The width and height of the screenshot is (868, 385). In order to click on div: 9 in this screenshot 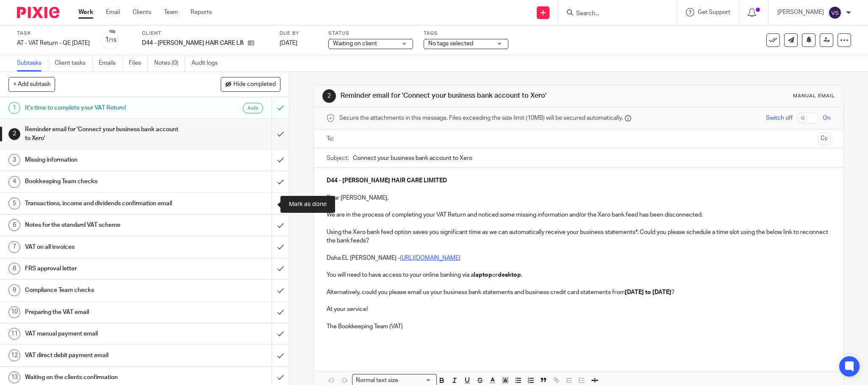, I will do `click(15, 291)`.